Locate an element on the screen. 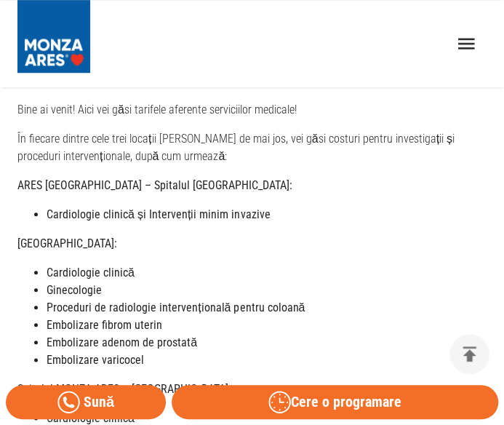 This screenshot has height=425, width=504. strong: Embolizare varicocel is located at coordinates (95, 360).